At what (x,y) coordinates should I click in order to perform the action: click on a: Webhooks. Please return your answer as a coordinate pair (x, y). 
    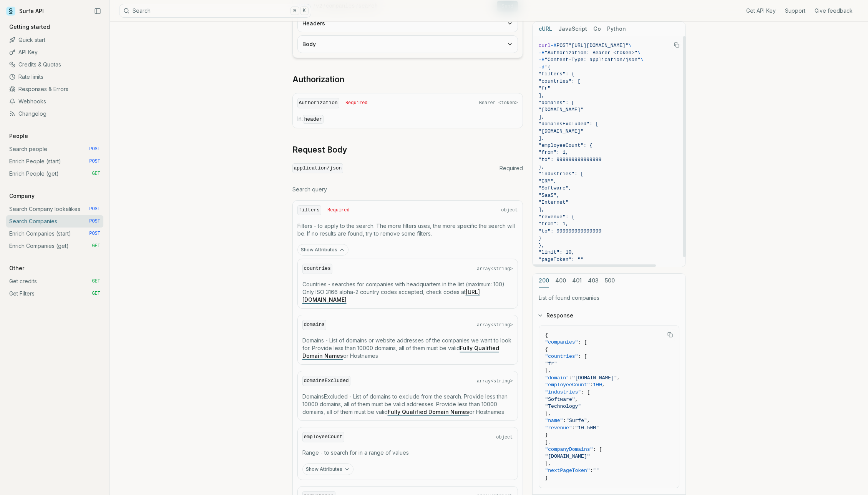
    Looking at the image, I should click on (55, 102).